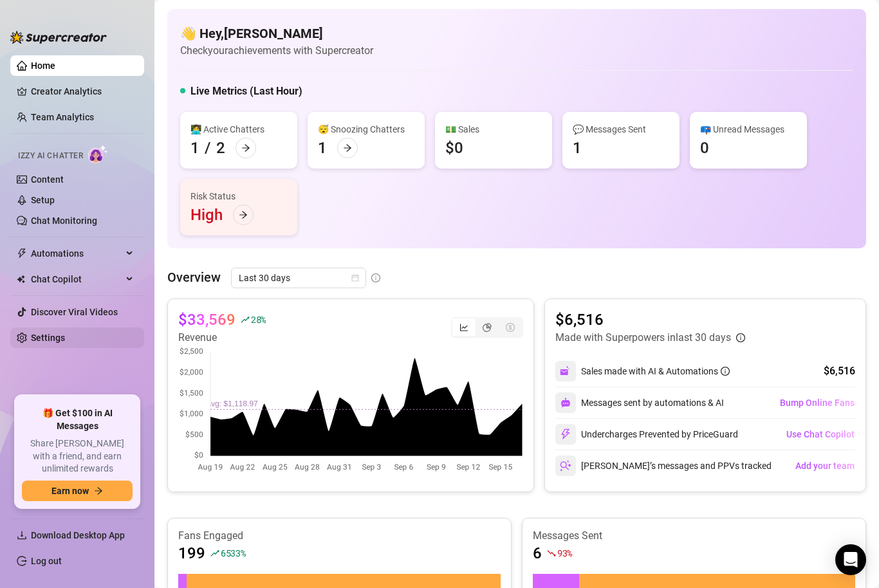 The width and height of the screenshot is (879, 588). What do you see at coordinates (454, 148) in the screenshot?
I see `div: $0` at bounding box center [454, 148].